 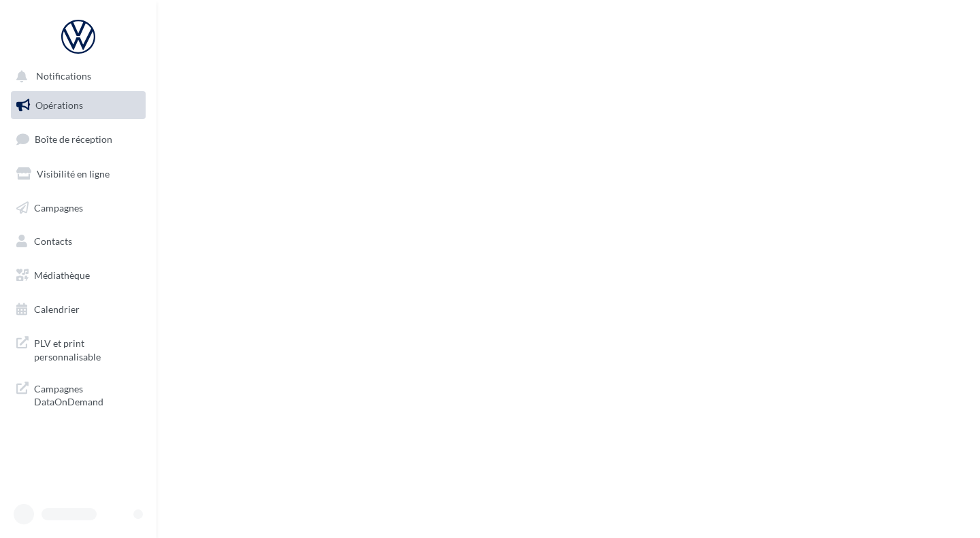 What do you see at coordinates (74, 139) in the screenshot?
I see `span: Boîte de réception` at bounding box center [74, 139].